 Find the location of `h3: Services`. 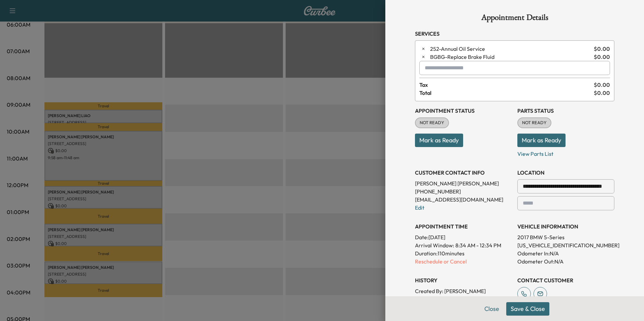

h3: Services is located at coordinates (515, 33).